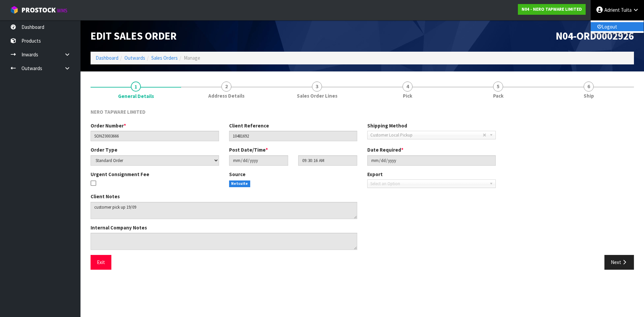 The width and height of the screenshot is (644, 317). I want to click on a: Sales Orders, so click(165, 58).